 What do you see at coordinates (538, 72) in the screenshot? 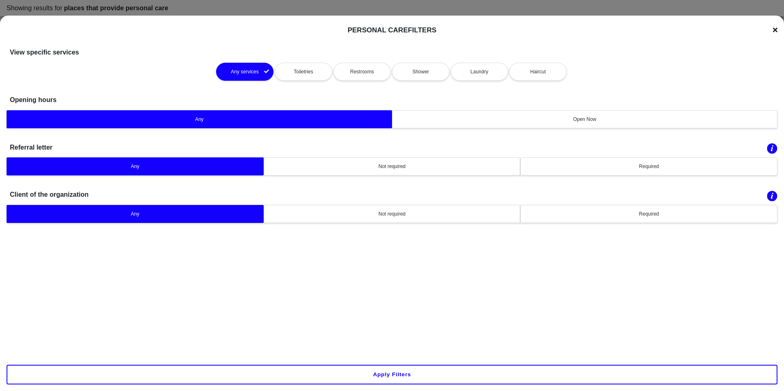
I see `div: Haircut` at bounding box center [538, 72].